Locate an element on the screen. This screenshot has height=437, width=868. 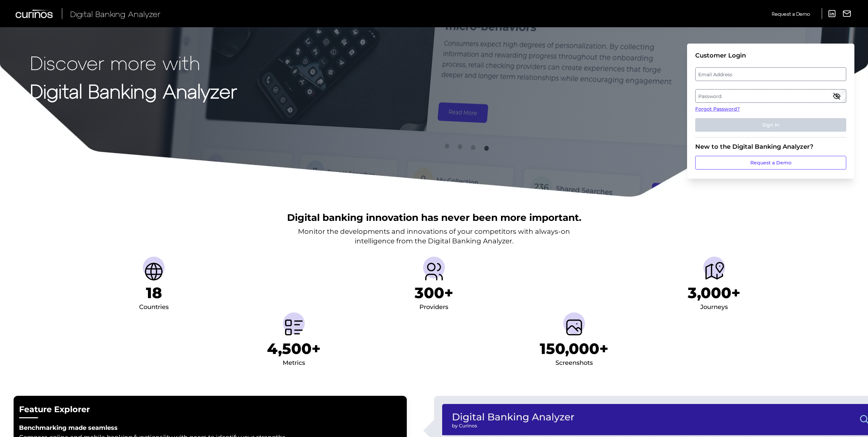
button: Sign In is located at coordinates (771, 125).